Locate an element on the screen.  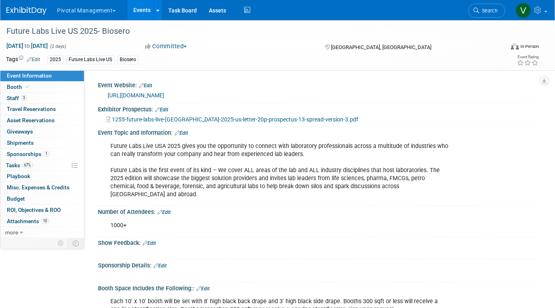
img: Valerie Weld is located at coordinates (524, 10).